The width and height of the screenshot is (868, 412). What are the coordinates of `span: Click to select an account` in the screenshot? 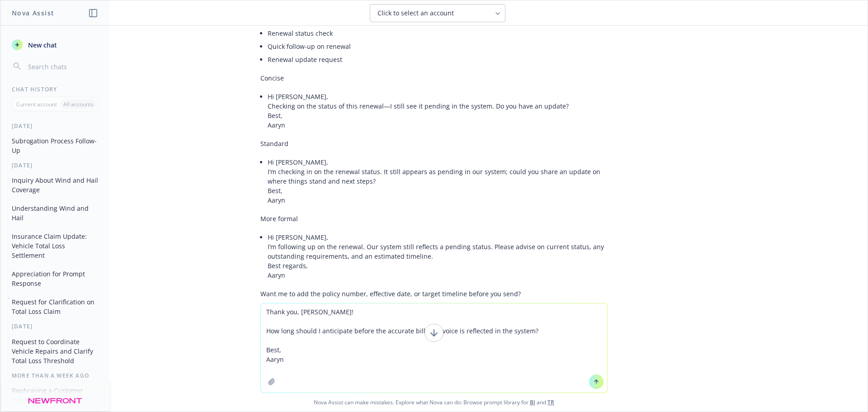 It's located at (415, 13).